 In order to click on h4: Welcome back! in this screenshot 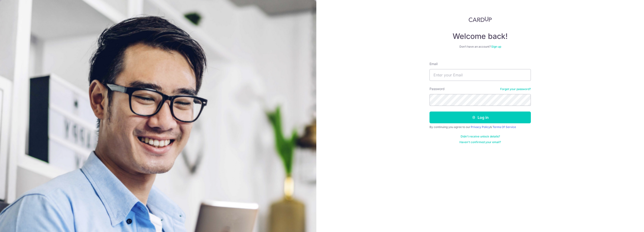, I will do `click(480, 36)`.